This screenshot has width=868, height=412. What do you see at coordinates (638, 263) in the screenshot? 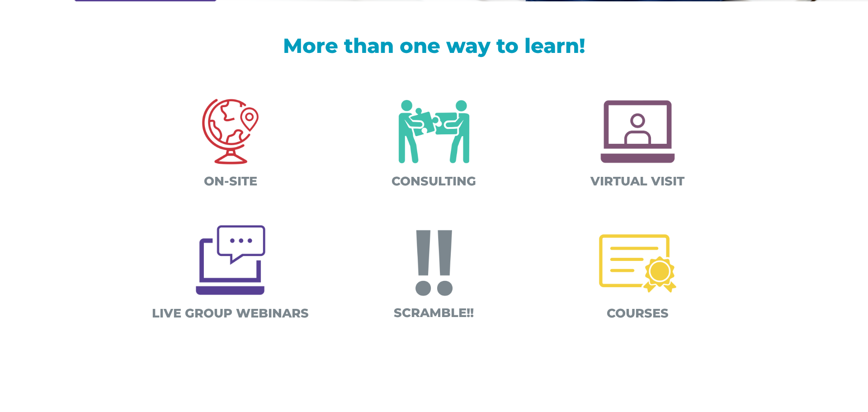
I see `img: Certifications` at bounding box center [638, 263].